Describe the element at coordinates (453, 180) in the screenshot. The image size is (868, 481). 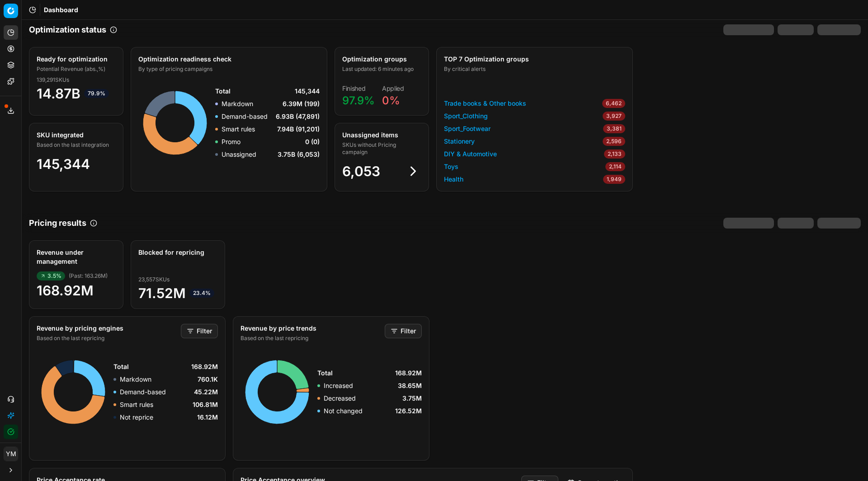
I see `a: Health` at that location.